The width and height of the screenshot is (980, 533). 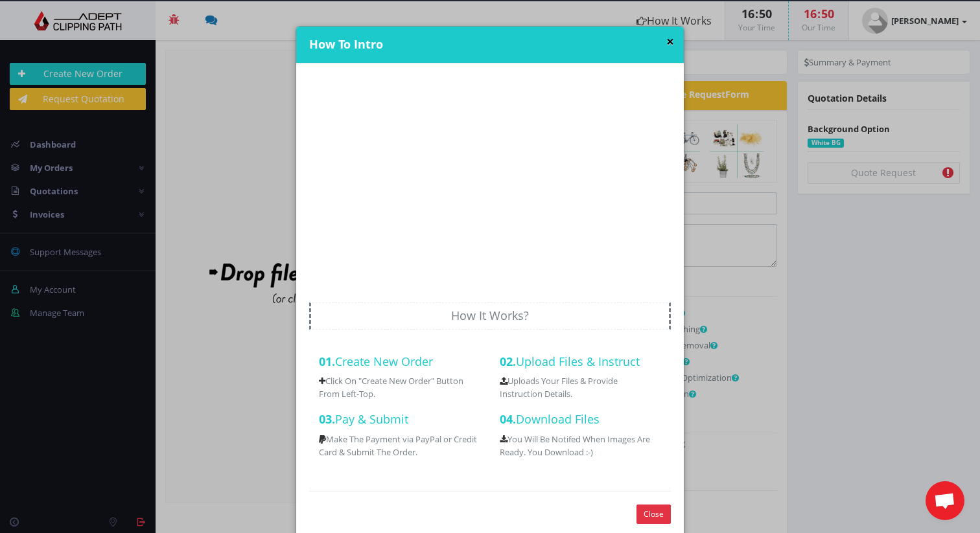 I want to click on p: You Will Be Notifed When Images Are Ready. You Download :-), so click(x=580, y=446).